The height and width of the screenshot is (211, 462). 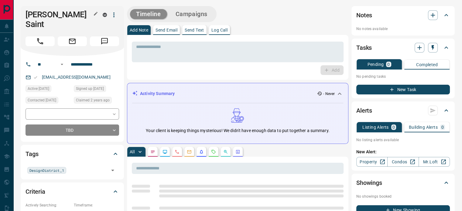 I want to click on button: New Task, so click(x=403, y=90).